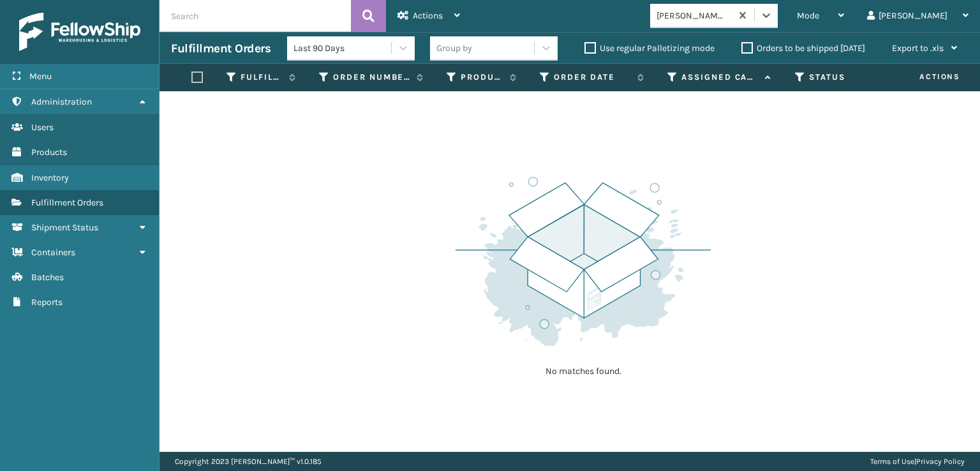 Image resolution: width=980 pixels, height=471 pixels. Describe the element at coordinates (343, 48) in the screenshot. I see `div: Last 90 Days` at that location.